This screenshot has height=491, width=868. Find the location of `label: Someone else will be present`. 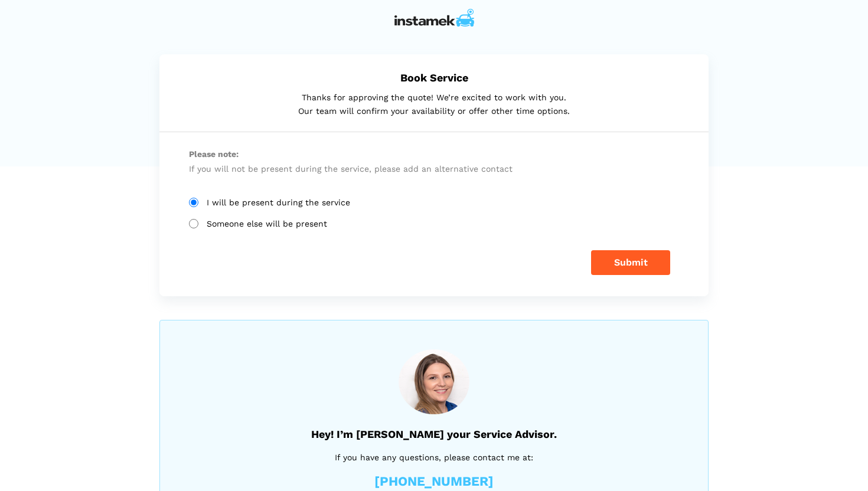

label: Someone else will be present is located at coordinates (434, 224).